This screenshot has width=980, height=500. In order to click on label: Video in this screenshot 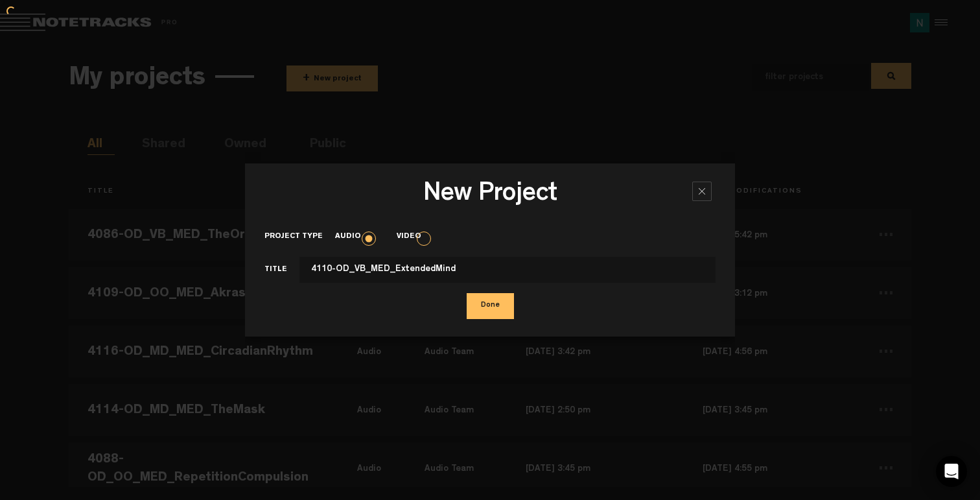, I will do `click(415, 237)`.